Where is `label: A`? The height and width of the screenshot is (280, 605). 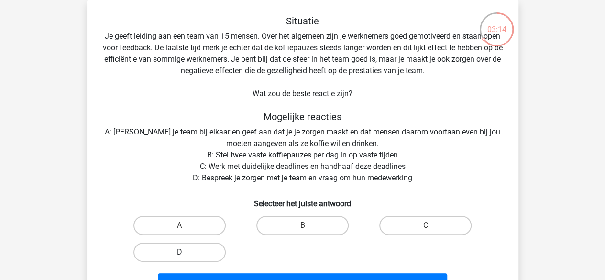 label: A is located at coordinates (179, 225).